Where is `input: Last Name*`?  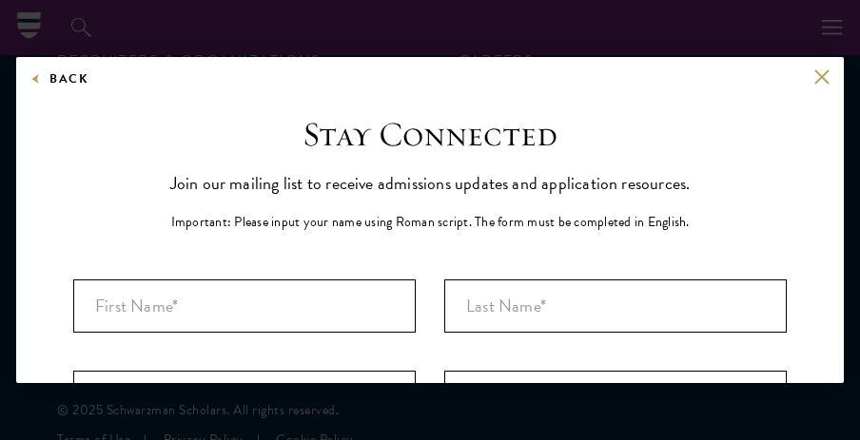
input: Last Name* is located at coordinates (615, 306).